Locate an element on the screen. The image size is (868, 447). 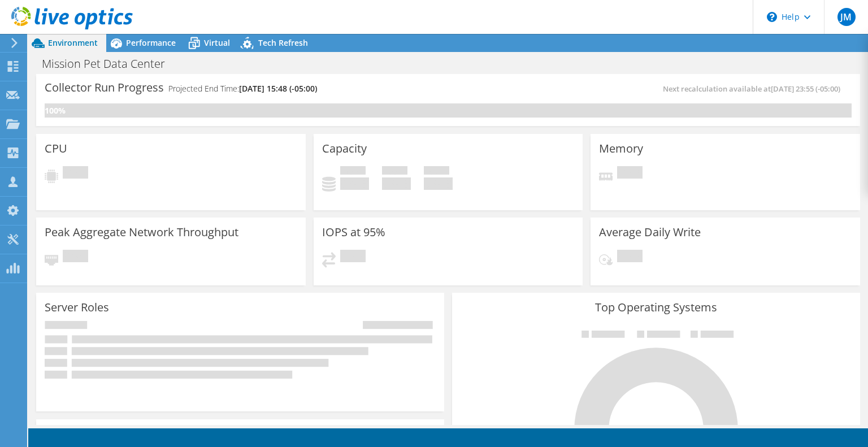
span: Tech Refresh is located at coordinates (283, 42).